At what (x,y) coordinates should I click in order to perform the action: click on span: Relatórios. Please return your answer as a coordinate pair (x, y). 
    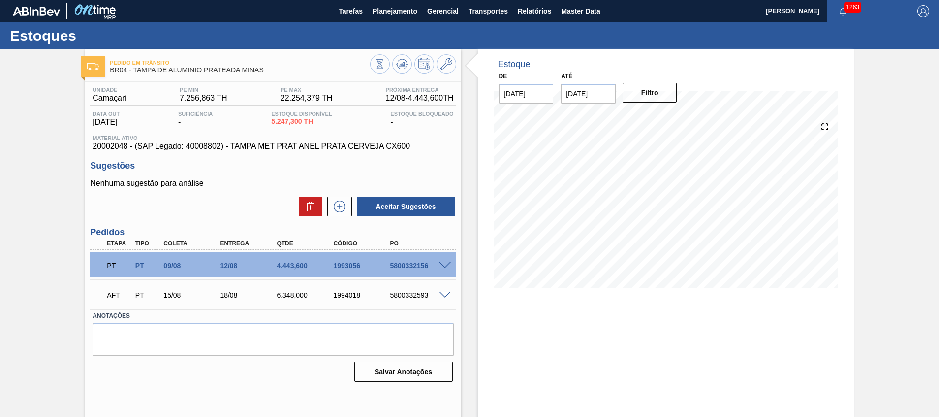
    Looking at the image, I should click on (535, 11).